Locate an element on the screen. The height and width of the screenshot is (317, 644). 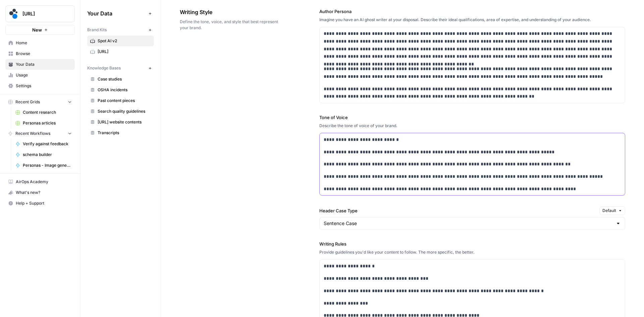
a: OSHA incidents is located at coordinates (120, 90).